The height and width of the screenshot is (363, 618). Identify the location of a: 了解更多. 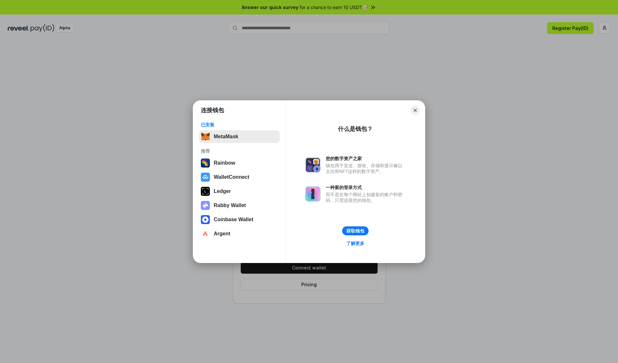
(355, 244).